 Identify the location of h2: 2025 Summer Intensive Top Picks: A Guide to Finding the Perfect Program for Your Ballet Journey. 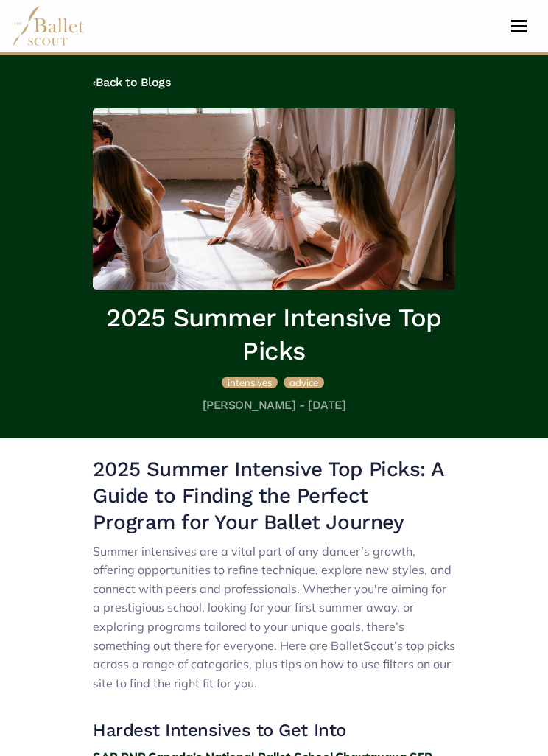
(274, 496).